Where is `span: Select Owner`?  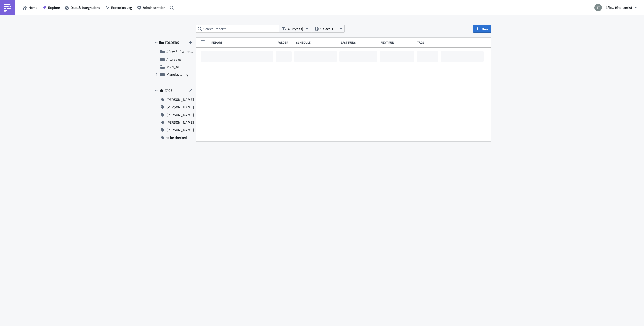
span: Select Owner is located at coordinates (329, 29).